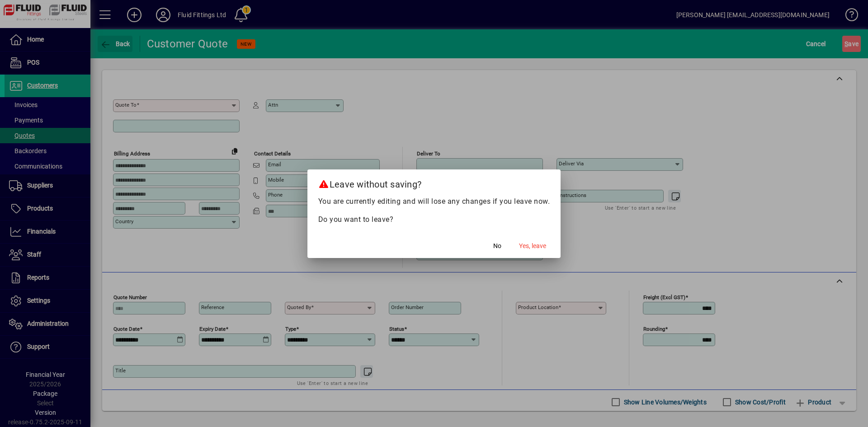 The width and height of the screenshot is (868, 427). I want to click on button: Yes, leave, so click(533, 246).